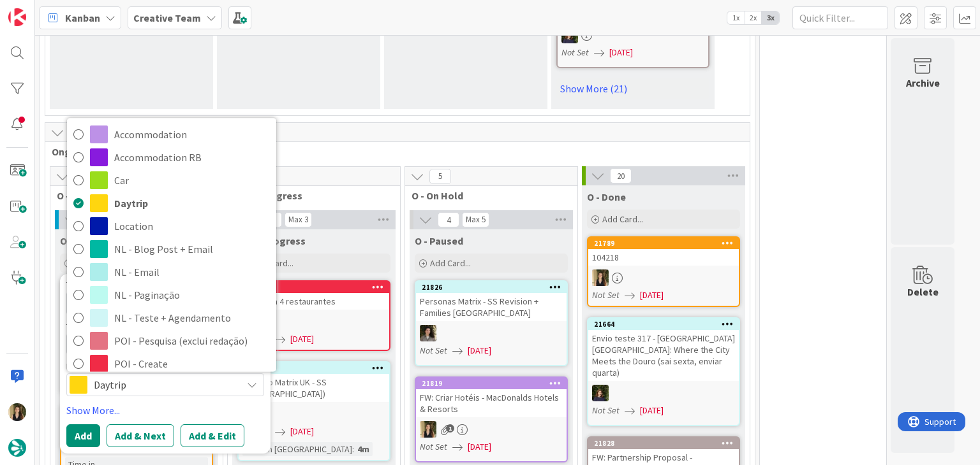  Describe the element at coordinates (663, 393) in the screenshot. I see `div: MC` at that location.